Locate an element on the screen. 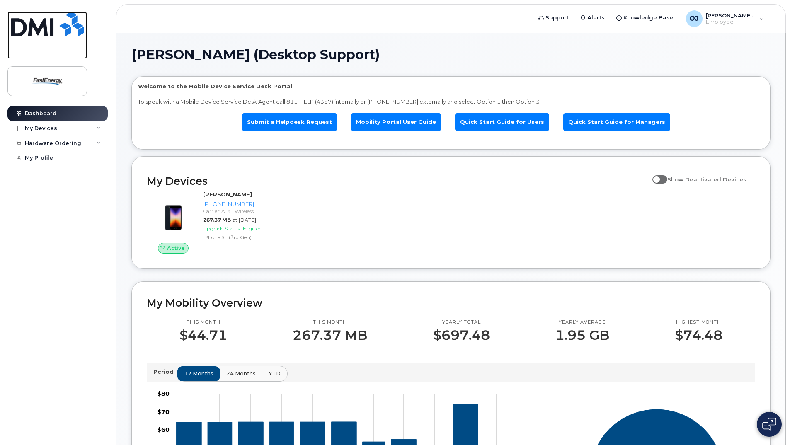 Image resolution: width=790 pixels, height=445 pixels. span: Upgrade Status: is located at coordinates (222, 228).